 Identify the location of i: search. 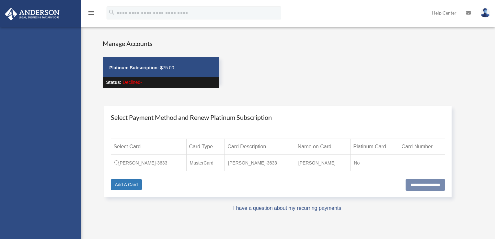
(112, 12).